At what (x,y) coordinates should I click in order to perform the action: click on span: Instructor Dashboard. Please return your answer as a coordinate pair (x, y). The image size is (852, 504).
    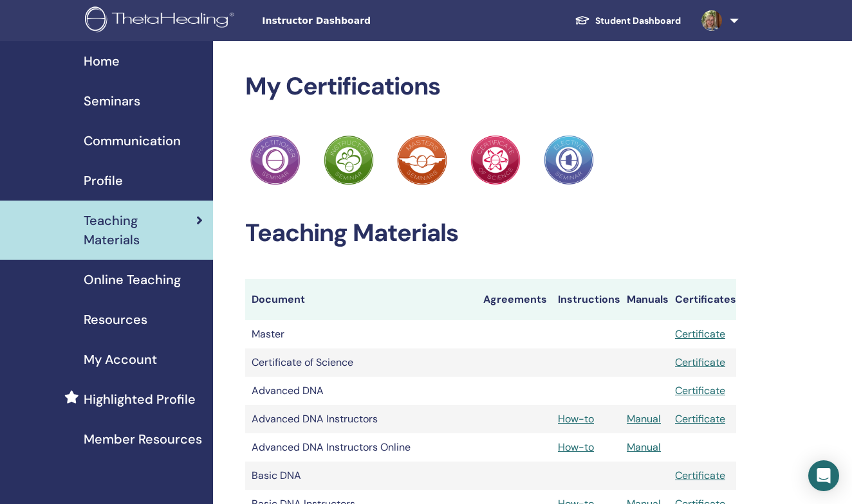
    Looking at the image, I should click on (358, 21).